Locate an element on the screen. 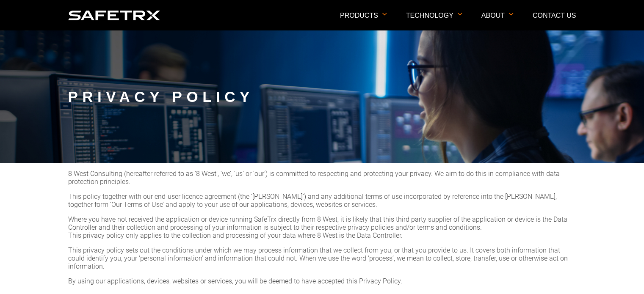  p: Products is located at coordinates (363, 21).